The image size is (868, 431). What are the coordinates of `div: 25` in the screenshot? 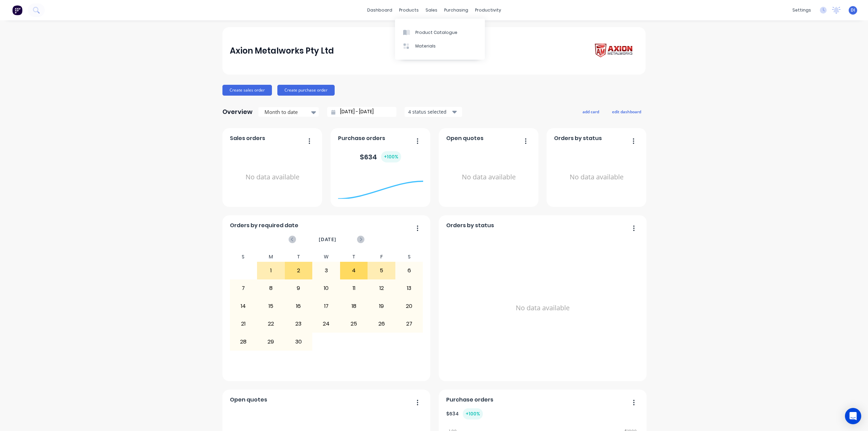 It's located at (354, 324).